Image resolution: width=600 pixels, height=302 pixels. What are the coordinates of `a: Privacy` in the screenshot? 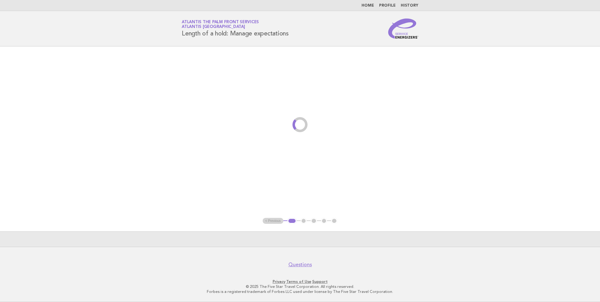 It's located at (279, 281).